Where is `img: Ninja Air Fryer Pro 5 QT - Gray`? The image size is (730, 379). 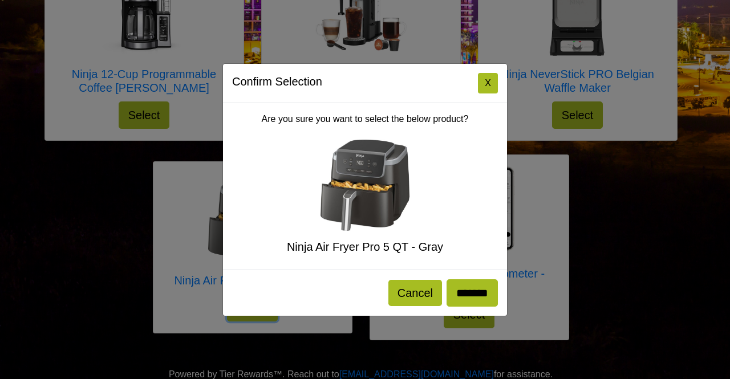 img: Ninja Air Fryer Pro 5 QT - Gray is located at coordinates (365, 185).